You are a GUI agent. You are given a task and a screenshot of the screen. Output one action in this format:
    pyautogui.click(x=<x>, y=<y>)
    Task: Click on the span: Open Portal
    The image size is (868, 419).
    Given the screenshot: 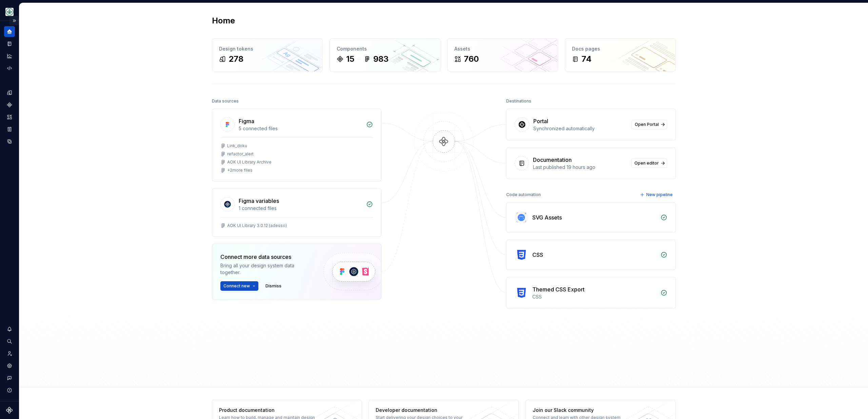 What is the action you would take?
    pyautogui.click(x=647, y=124)
    